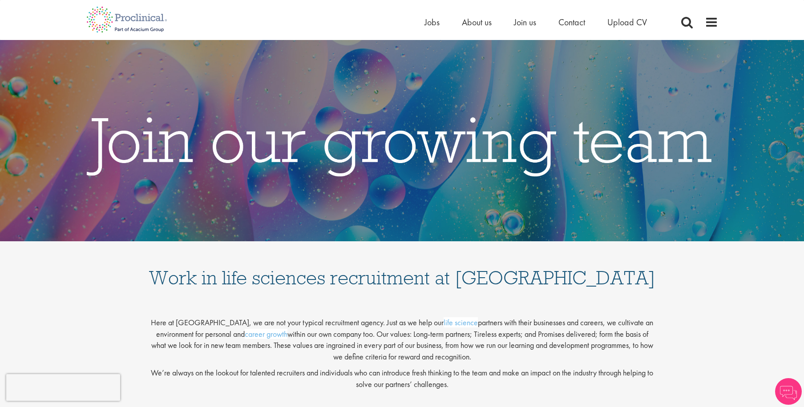 The height and width of the screenshot is (407, 804). What do you see at coordinates (432, 22) in the screenshot?
I see `span: Jobs` at bounding box center [432, 22].